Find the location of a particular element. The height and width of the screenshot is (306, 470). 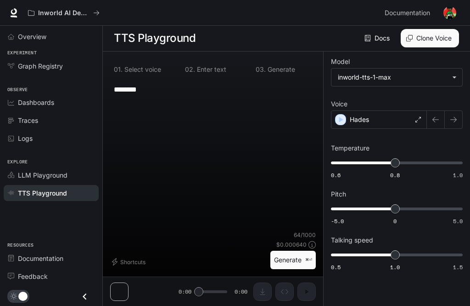

p: 0 1 . is located at coordinates (118, 69).